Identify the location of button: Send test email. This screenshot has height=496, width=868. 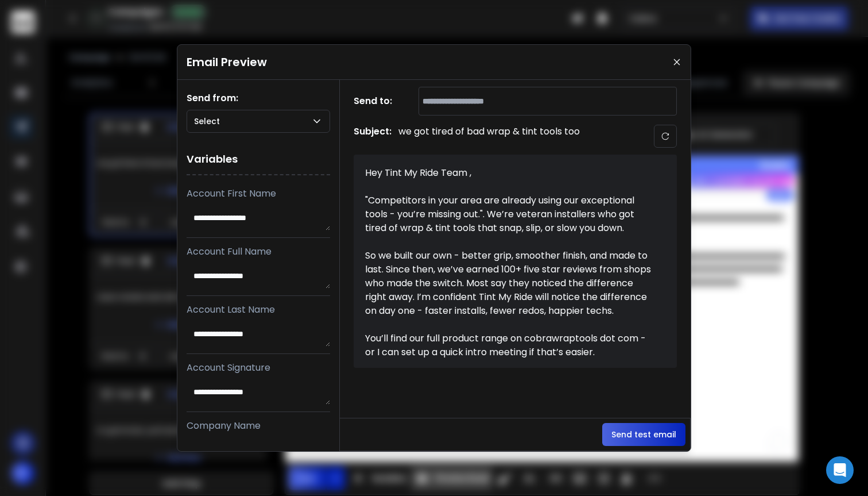
(644, 434).